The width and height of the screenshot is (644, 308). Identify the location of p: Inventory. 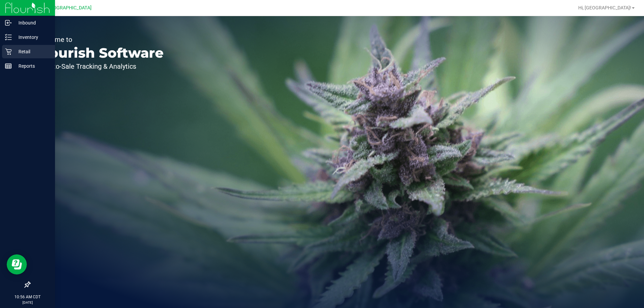
(32, 37).